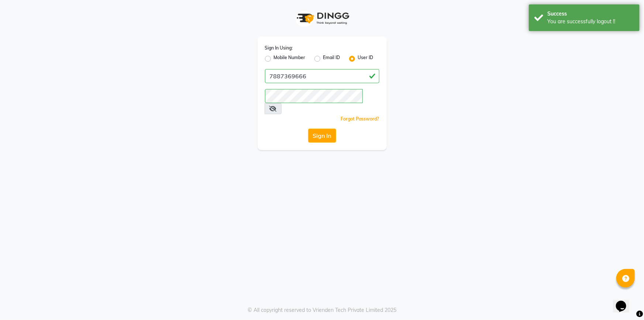 This screenshot has height=320, width=644. I want to click on label: Mobile Number, so click(290, 59).